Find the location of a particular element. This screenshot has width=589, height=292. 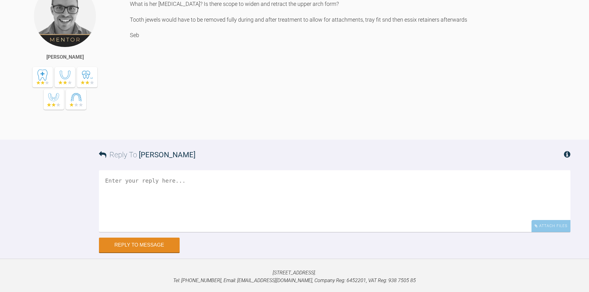

button: Reply to Message is located at coordinates (139, 245).